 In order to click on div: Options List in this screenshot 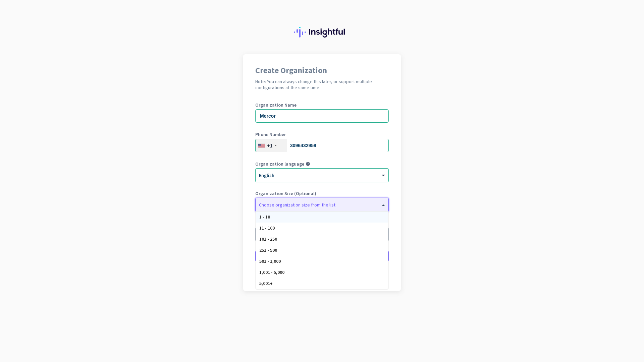, I will do `click(322, 251)`.